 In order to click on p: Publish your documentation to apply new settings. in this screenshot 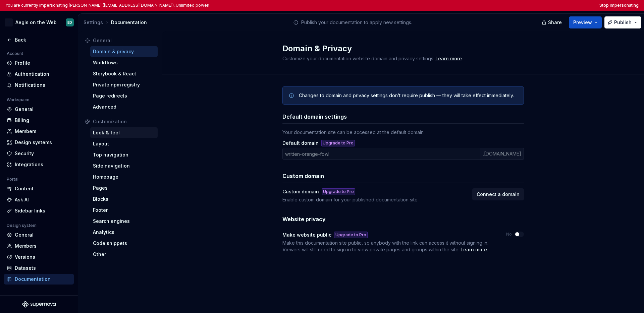, I will do `click(356, 22)`.